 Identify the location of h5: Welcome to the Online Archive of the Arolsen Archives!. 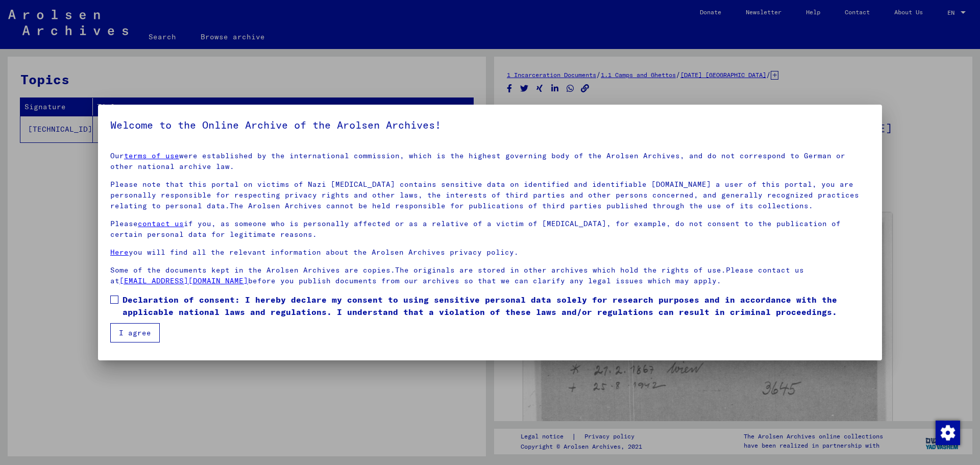
(490, 125).